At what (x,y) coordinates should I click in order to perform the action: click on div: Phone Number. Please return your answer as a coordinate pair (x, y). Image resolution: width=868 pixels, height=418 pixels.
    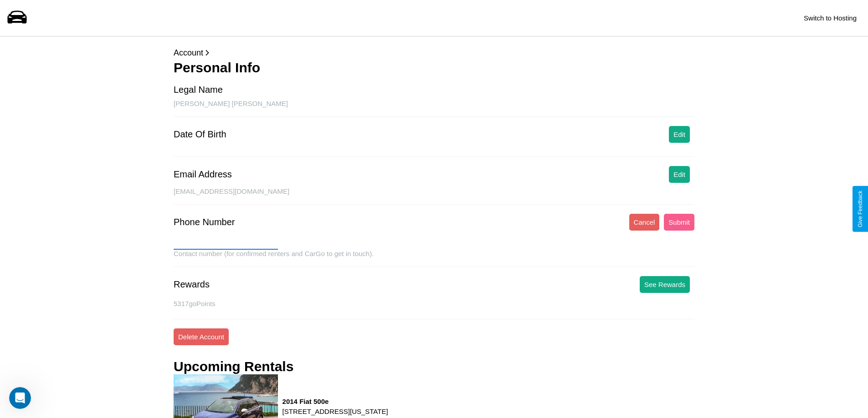
    Looking at the image, I should click on (204, 222).